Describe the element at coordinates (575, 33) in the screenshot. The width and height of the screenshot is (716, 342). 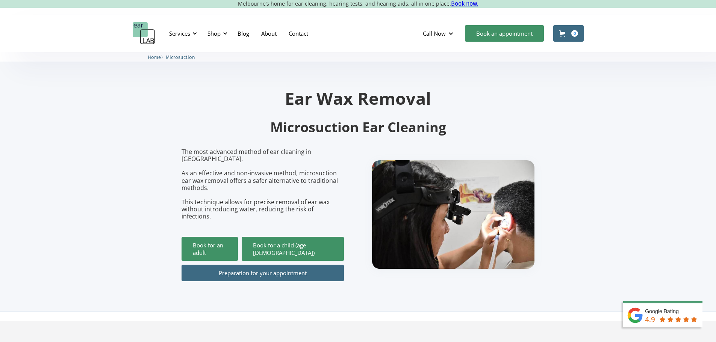
I see `div: 0` at that location.